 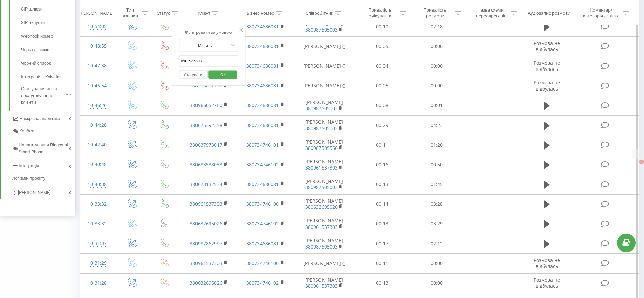 I want to click on a: 380734746102, so click(x=263, y=165).